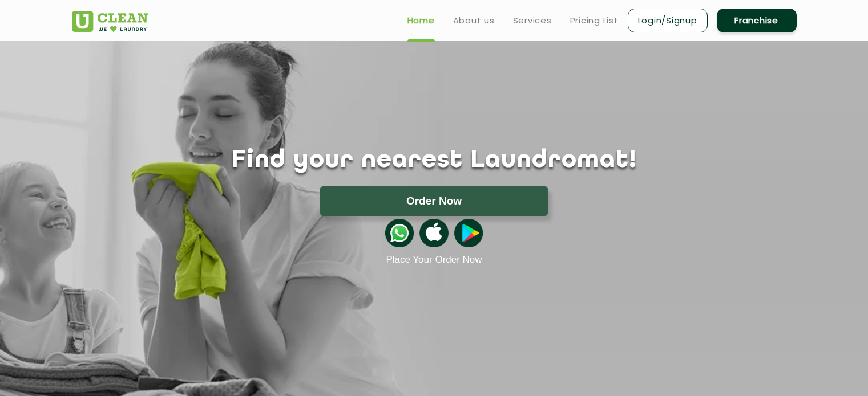 The width and height of the screenshot is (868, 396). Describe the element at coordinates (433, 201) in the screenshot. I see `button: Order Now` at that location.